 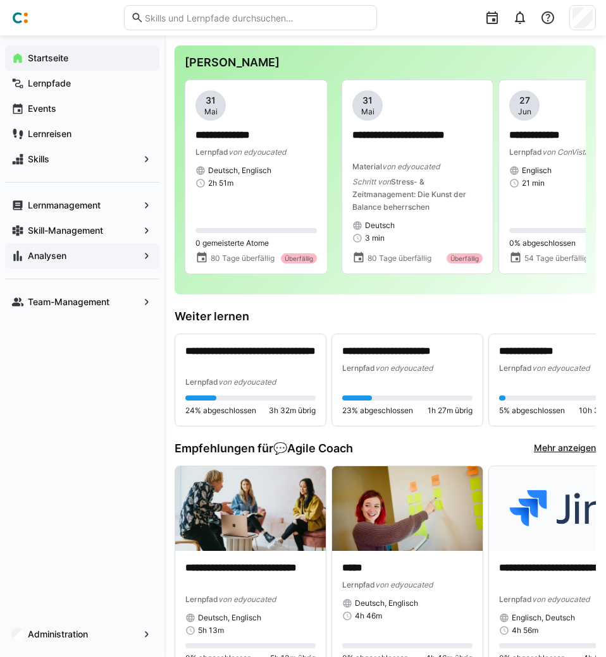 I want to click on span: Jun, so click(x=524, y=112).